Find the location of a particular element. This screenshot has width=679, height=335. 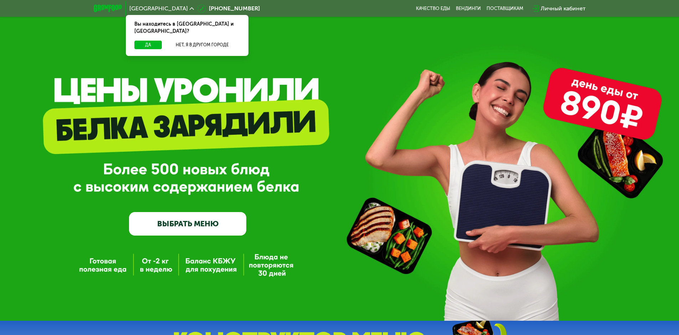

a: Вендинги is located at coordinates (469, 9).